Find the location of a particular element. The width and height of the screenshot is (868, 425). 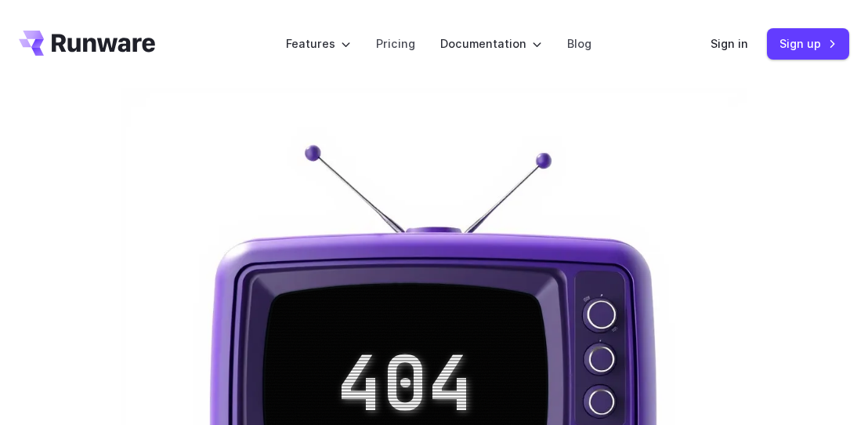

a: Sign up is located at coordinates (807, 43).